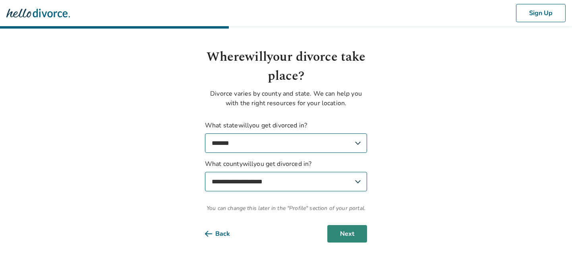 This screenshot has height=260, width=572. I want to click on button: Back, so click(224, 234).